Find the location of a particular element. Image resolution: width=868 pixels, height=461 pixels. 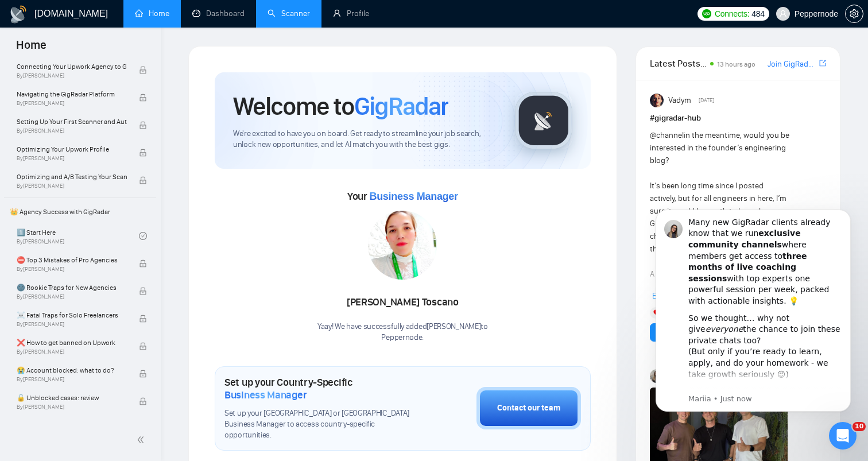

img: Vadym is located at coordinates (657, 100).